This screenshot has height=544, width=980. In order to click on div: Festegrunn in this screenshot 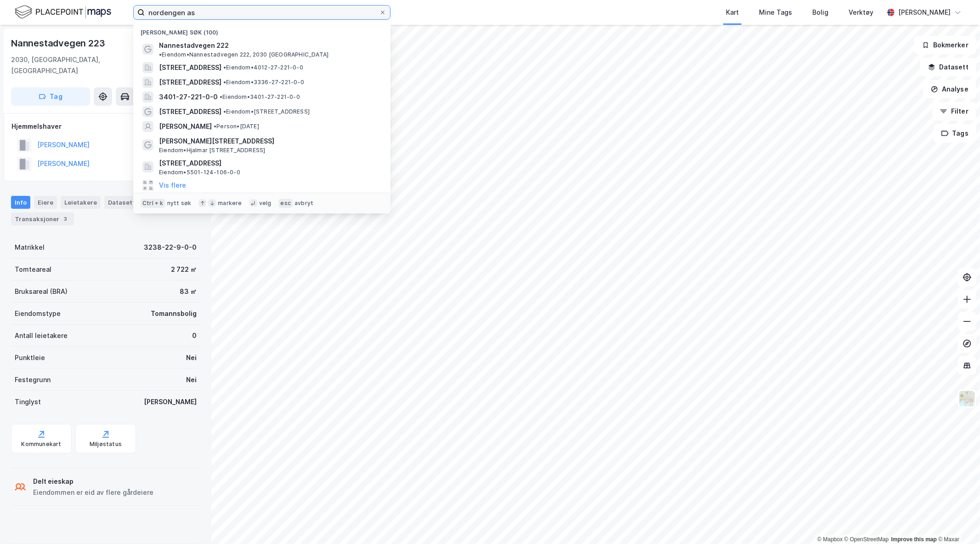, I will do `click(32, 380)`.